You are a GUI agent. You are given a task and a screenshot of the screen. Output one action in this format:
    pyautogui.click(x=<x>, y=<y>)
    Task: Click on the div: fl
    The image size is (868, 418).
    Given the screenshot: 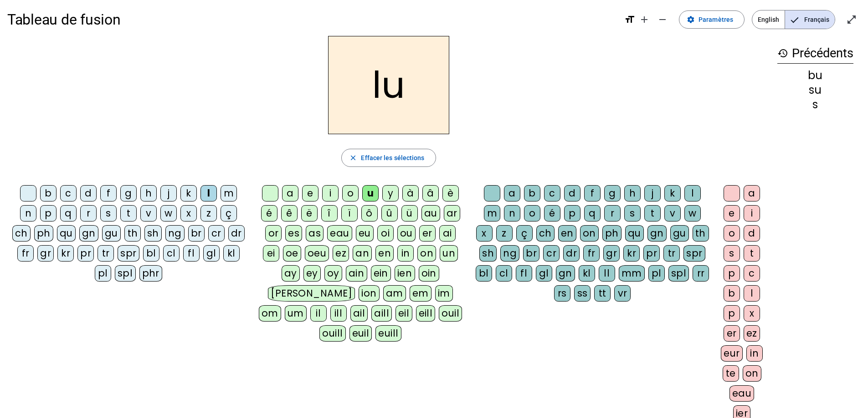 What is the action you would take?
    pyautogui.click(x=524, y=274)
    